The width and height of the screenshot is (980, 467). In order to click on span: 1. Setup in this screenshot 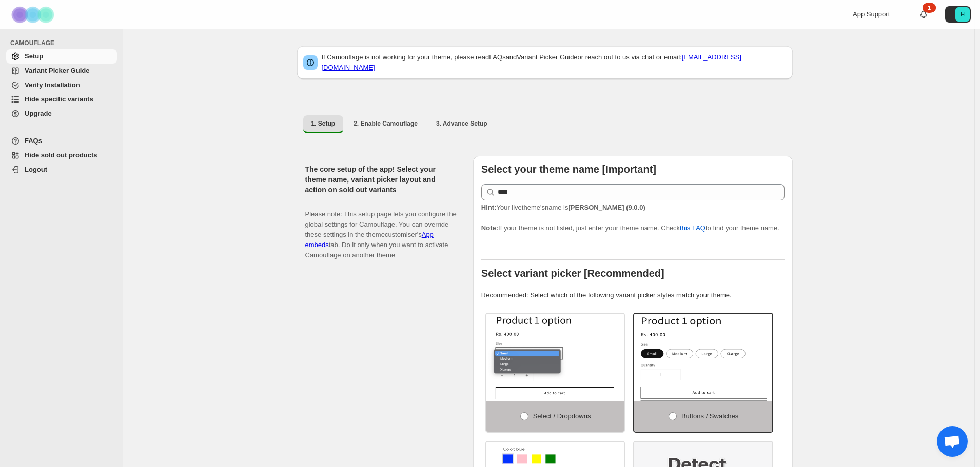, I will do `click(323, 124)`.